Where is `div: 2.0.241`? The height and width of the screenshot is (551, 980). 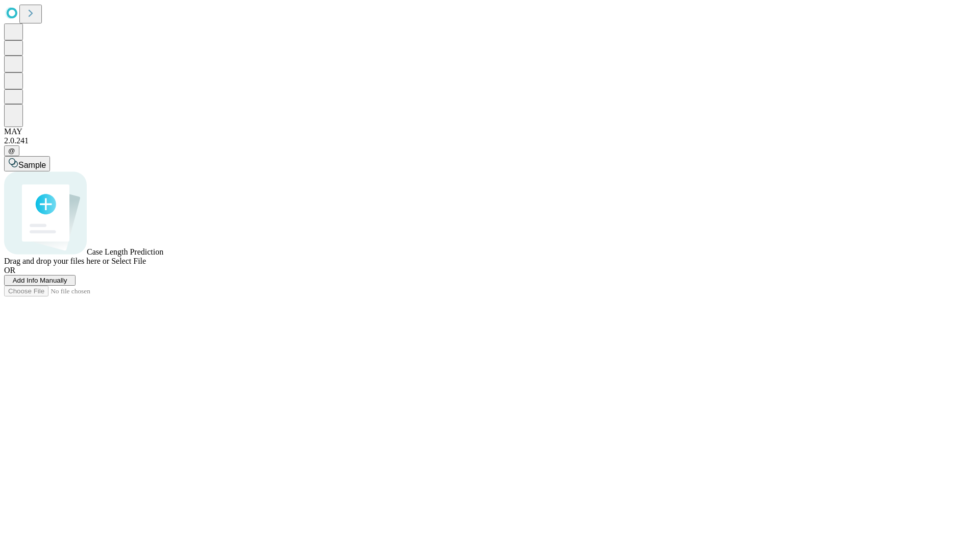 div: 2.0.241 is located at coordinates (490, 141).